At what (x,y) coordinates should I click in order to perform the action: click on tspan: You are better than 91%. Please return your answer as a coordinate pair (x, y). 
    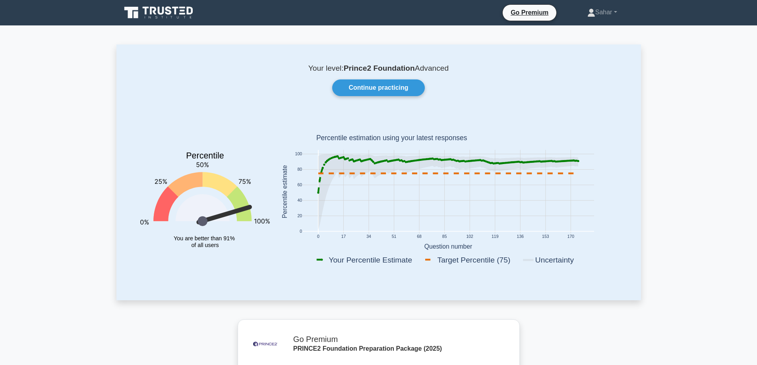
    Looking at the image, I should click on (204, 238).